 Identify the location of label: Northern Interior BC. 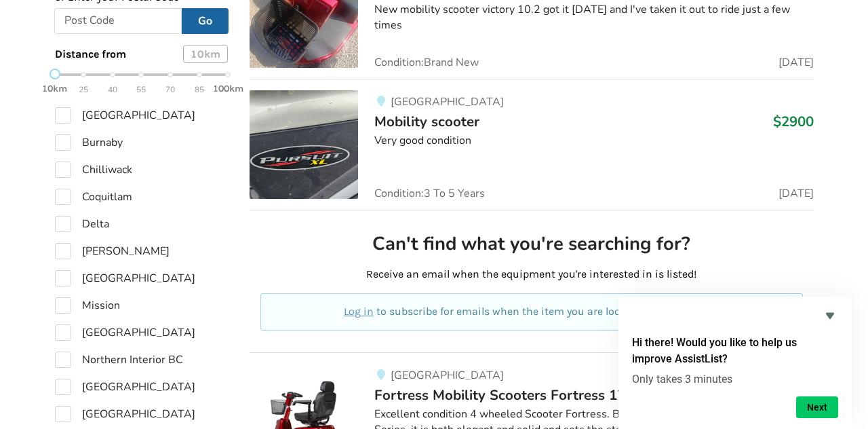
(118, 359).